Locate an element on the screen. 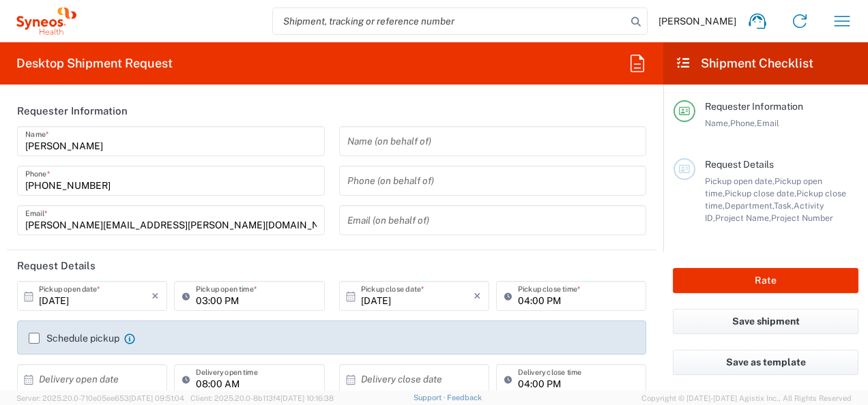 The height and width of the screenshot is (405, 868). span: Requester Information is located at coordinates (754, 107).